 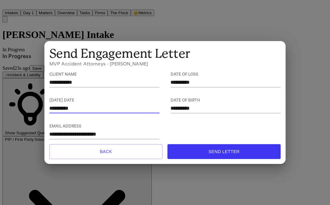 I want to click on button: Back, so click(x=106, y=152).